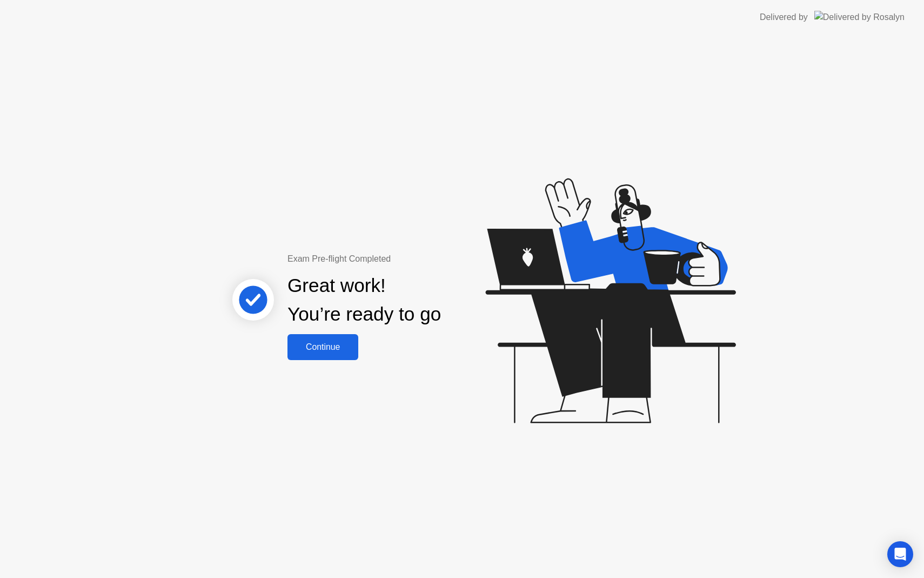  I want to click on div: Continue, so click(323, 348).